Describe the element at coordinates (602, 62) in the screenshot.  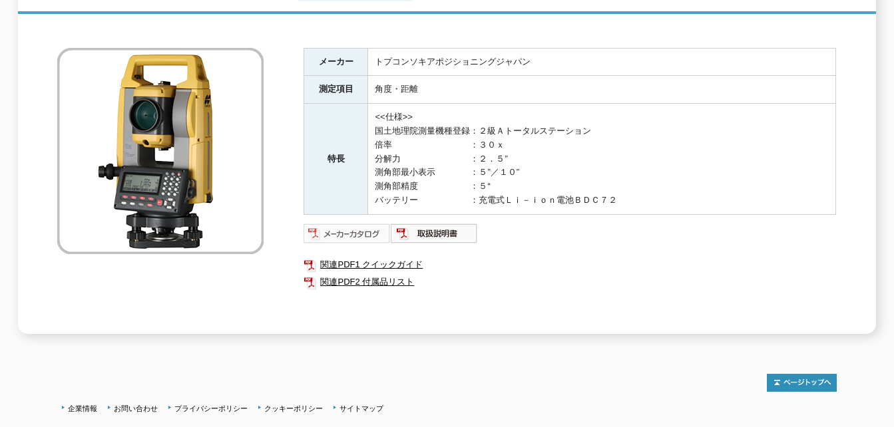
I see `td: トプコンソキアポジショニングジャパン` at that location.